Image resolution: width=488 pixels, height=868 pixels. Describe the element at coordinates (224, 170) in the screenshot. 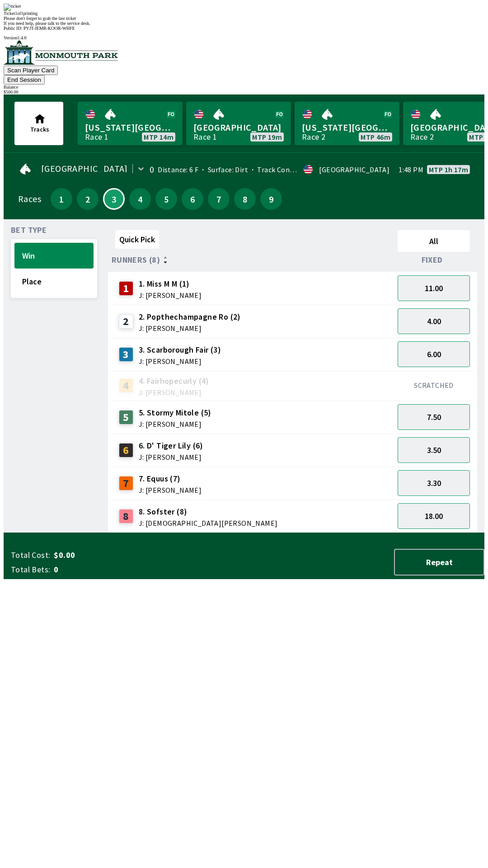

I see `span: Surface: Dirt` at that location.